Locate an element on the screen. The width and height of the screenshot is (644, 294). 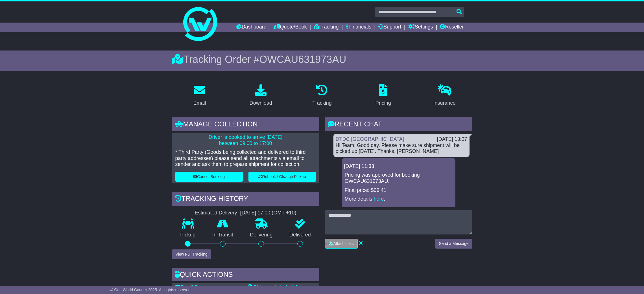
p: Pricing was approved for booking OWCAU631973AU. is located at coordinates (399, 178).